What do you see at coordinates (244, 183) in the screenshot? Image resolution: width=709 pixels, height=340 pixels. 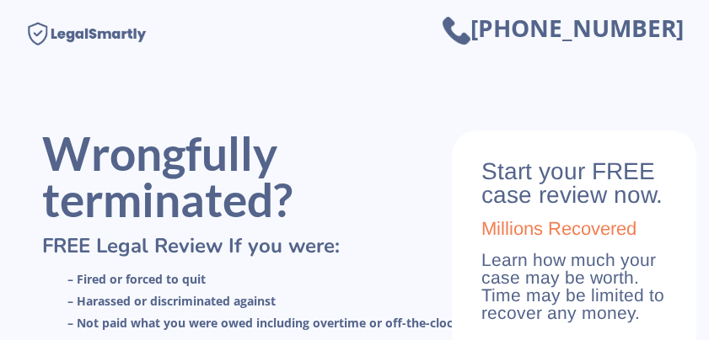 I see `div: Wrongfully terminated?` at bounding box center [244, 183].